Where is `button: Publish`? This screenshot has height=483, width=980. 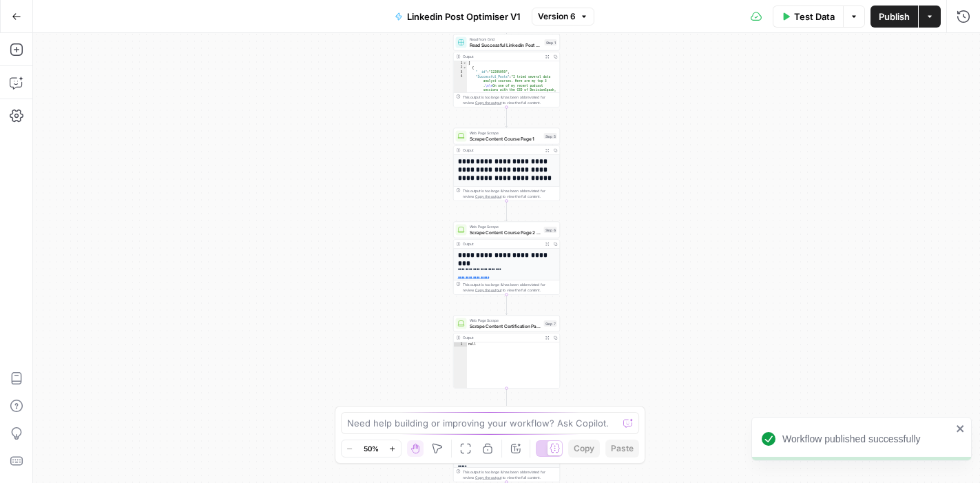
button: Publish is located at coordinates (894, 17).